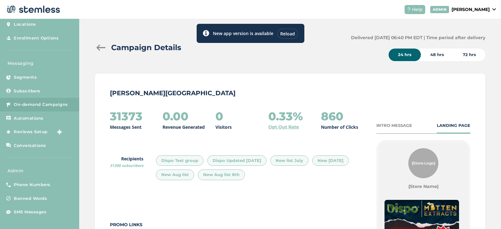 This screenshot has height=229, width=501. Describe the element at coordinates (485, 214) in the screenshot. I see `div: Chat Widget` at that location.